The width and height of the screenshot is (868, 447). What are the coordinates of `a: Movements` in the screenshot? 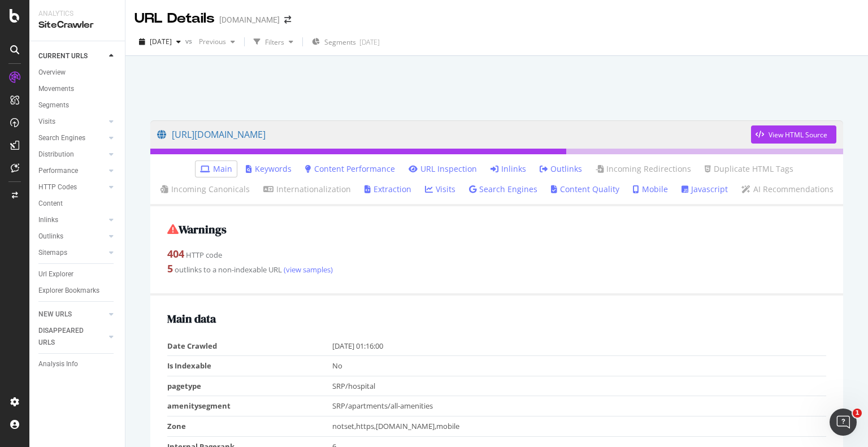 It's located at (78, 89).